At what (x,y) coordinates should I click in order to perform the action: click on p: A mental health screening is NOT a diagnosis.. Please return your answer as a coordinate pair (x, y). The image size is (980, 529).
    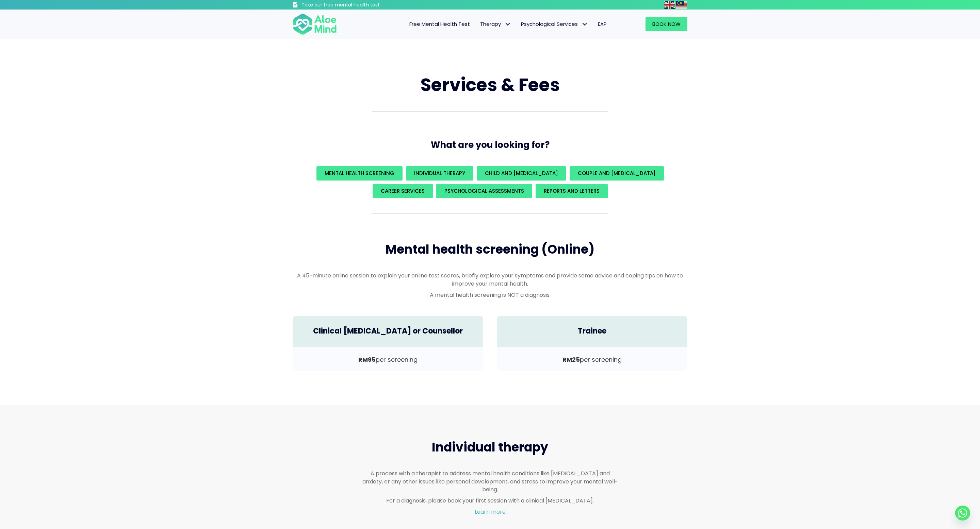
    Looking at the image, I should click on (490, 294).